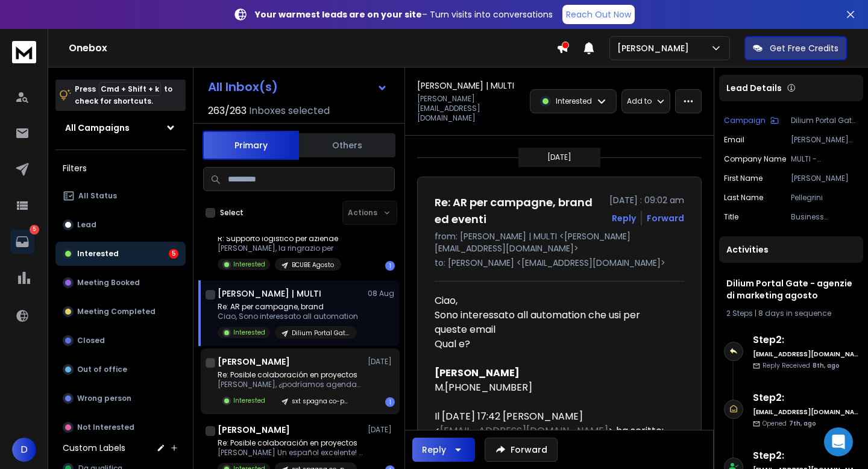 The image size is (868, 469). What do you see at coordinates (794, 313) in the screenshot?
I see `span: 8 days in sequence` at bounding box center [794, 313].